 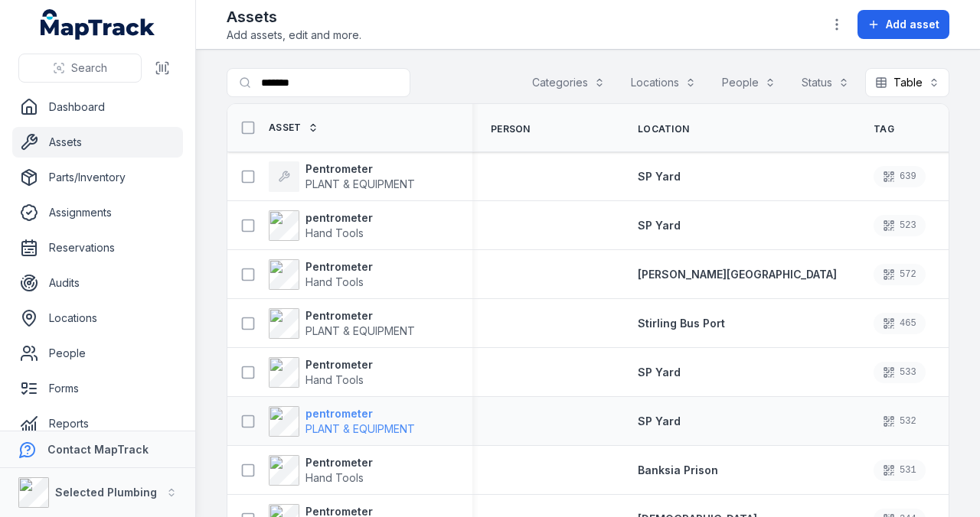 What do you see at coordinates (681, 323) in the screenshot?
I see `a: Stirling Bus Port` at bounding box center [681, 323].